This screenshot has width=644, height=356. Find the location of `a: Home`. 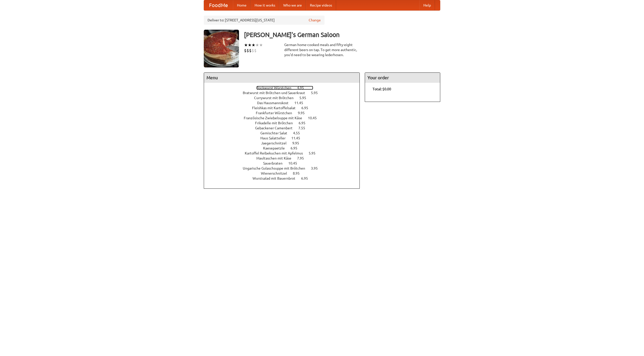

a: Home is located at coordinates (242, 5).